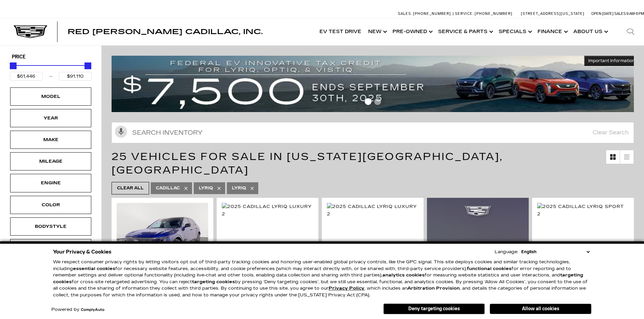 The width and height of the screenshot is (644, 319). I want to click on select: Language Select, so click(555, 252).